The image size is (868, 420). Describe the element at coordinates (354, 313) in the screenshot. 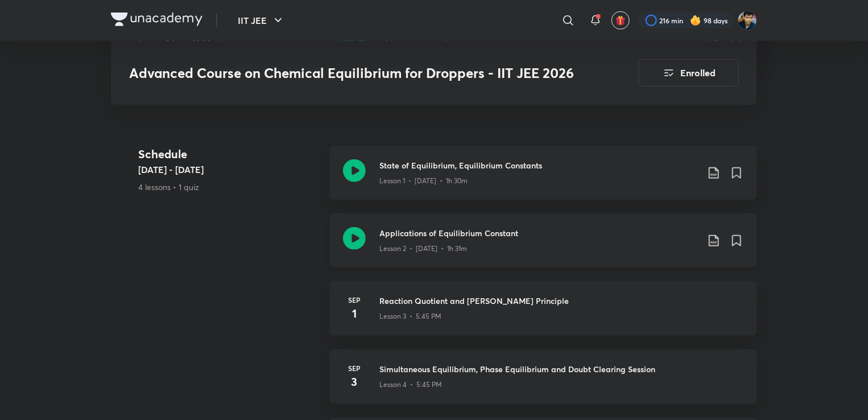

I see `h4: 1` at that location.